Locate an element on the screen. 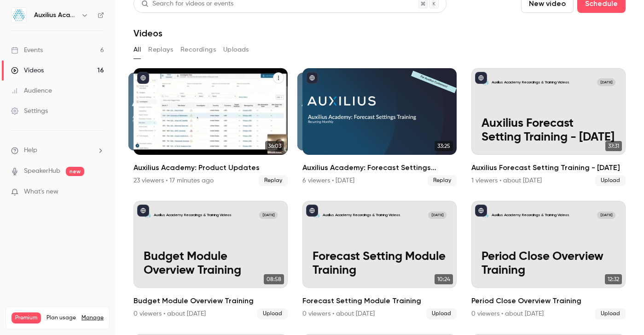  a: 36:0336:03Auxilius Academy: Product Updates23 viewers • 17 minutes agoReplay is located at coordinates (210, 127).